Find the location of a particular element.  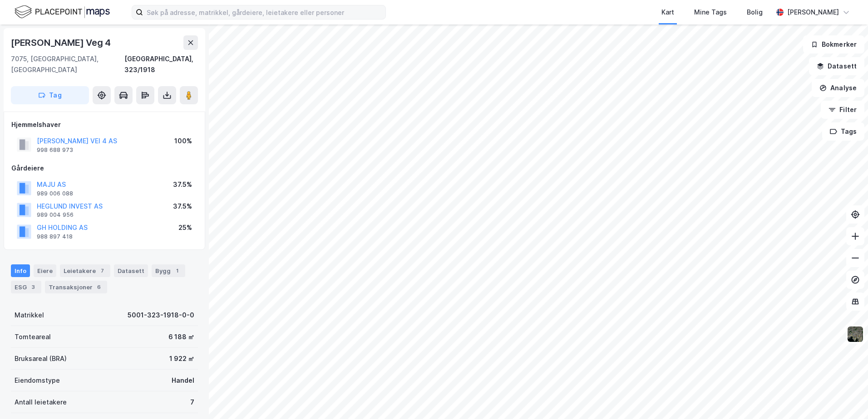

div: 5001-323-1918-0-0 is located at coordinates (160, 315).